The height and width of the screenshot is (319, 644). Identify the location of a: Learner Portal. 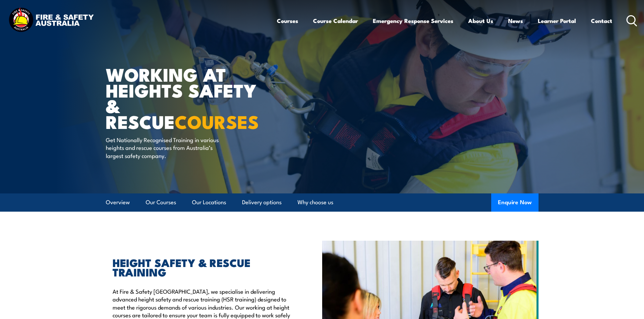
(556, 21).